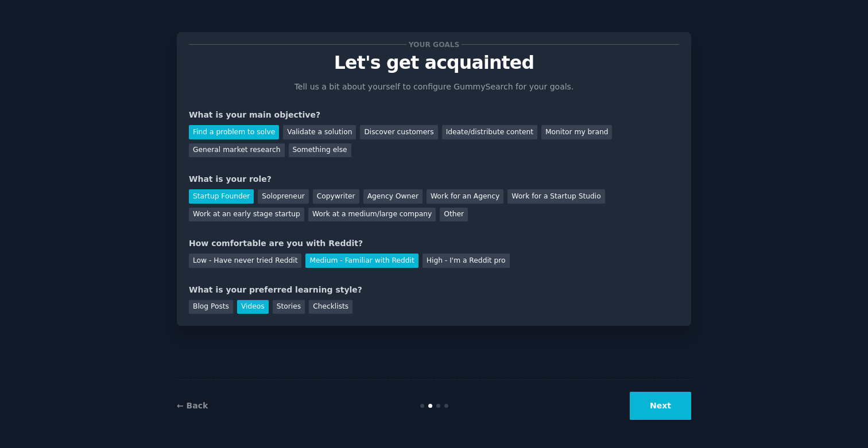 The height and width of the screenshot is (448, 868). Describe the element at coordinates (392, 196) in the screenshot. I see `div: Agency Owner` at that location.